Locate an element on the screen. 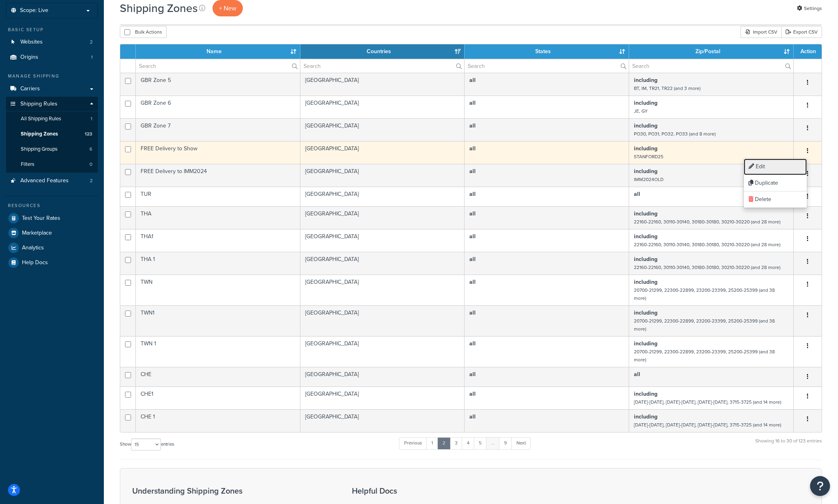 Image resolution: width=838 pixels, height=504 pixels. td: CHE is located at coordinates (218, 377).